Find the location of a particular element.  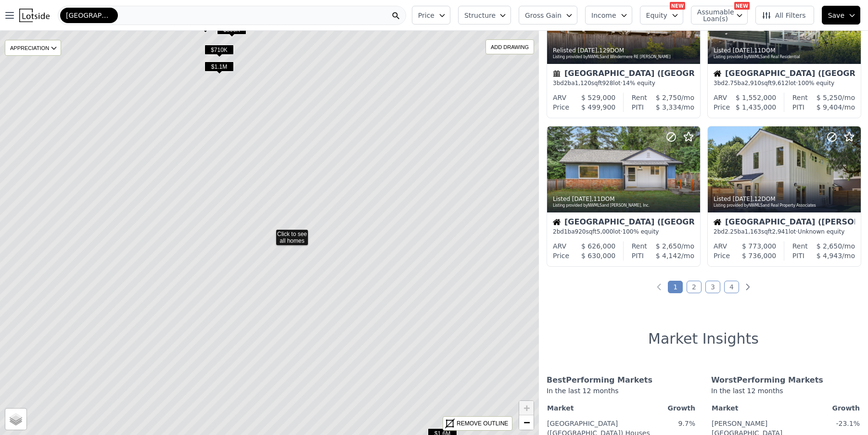

a: Zoom out is located at coordinates (526, 423).